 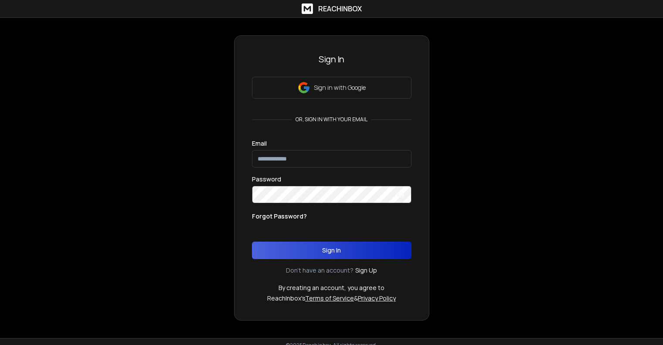 What do you see at coordinates (330, 298) in the screenshot?
I see `a: Terms of Service` at bounding box center [330, 298].